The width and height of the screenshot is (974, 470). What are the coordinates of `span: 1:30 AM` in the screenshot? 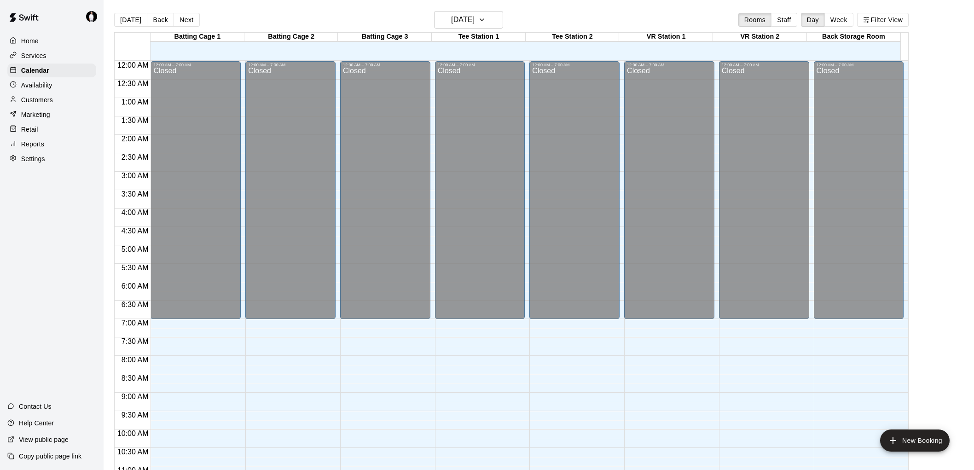 It's located at (135, 120).